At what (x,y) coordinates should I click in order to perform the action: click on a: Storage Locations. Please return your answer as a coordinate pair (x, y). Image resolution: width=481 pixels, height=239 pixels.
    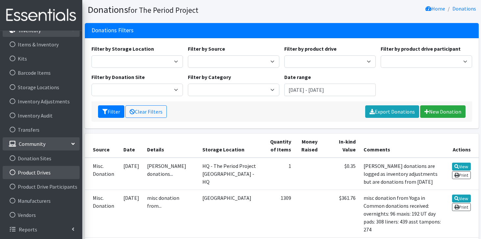
    Looking at the image, I should click on (41, 87).